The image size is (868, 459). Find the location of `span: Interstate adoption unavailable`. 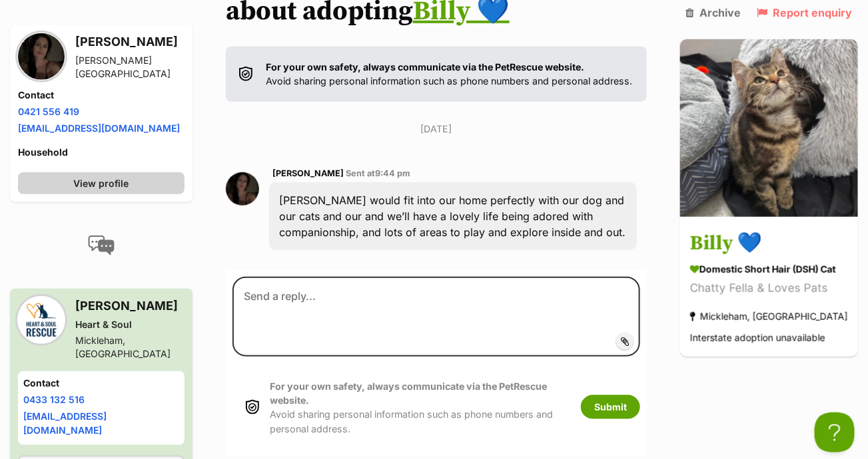

span: Interstate adoption unavailable is located at coordinates (757, 337).